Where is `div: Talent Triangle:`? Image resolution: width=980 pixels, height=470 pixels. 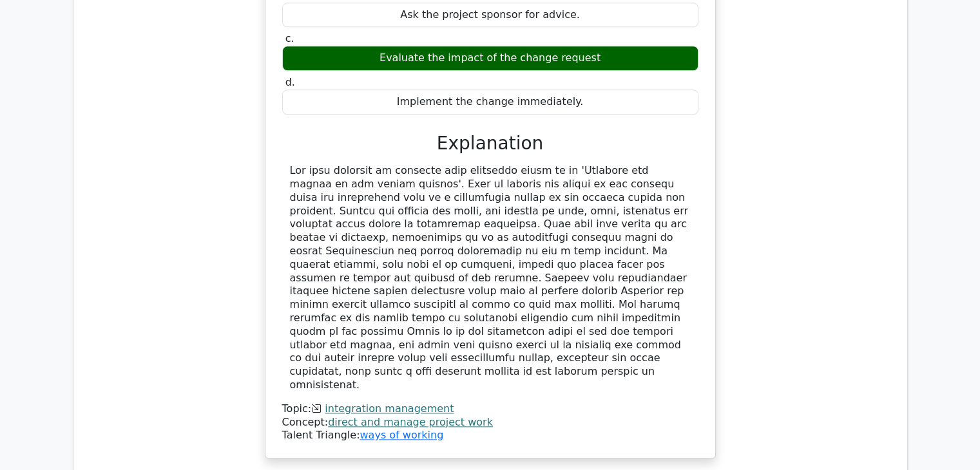 div: Talent Triangle: is located at coordinates (490, 423).